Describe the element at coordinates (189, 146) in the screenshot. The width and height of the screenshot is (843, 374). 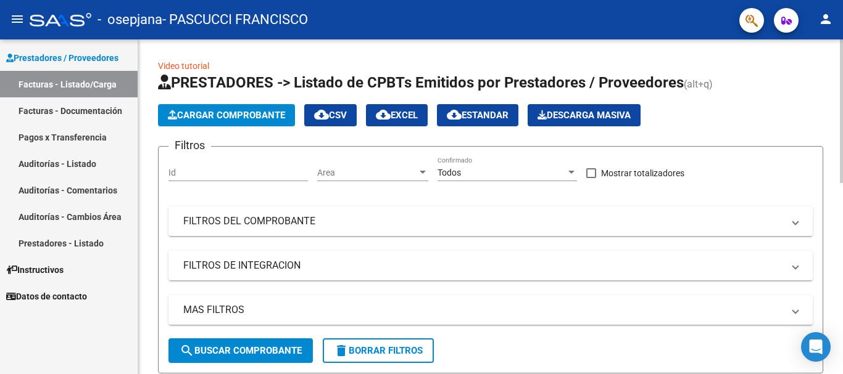
I see `h3: Filtros` at that location.